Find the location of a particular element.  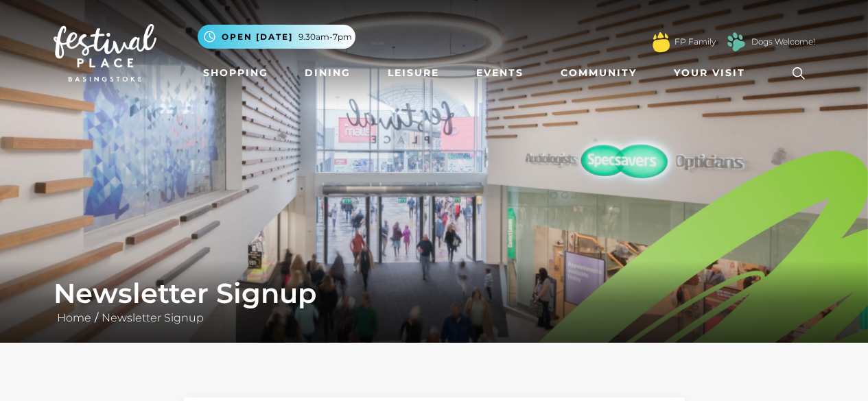

a: Dining is located at coordinates (328, 73).